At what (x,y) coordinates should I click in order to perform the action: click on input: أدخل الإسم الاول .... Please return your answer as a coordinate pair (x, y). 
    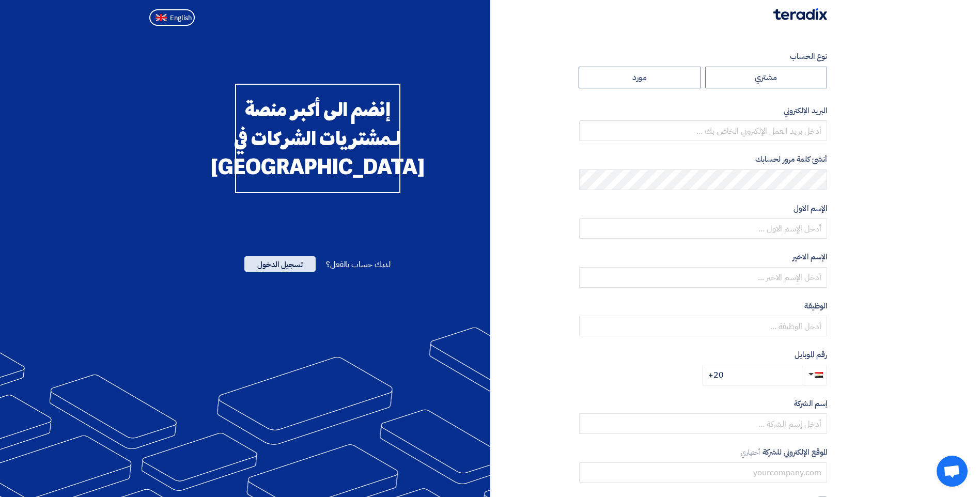
    Looking at the image, I should click on (703, 228).